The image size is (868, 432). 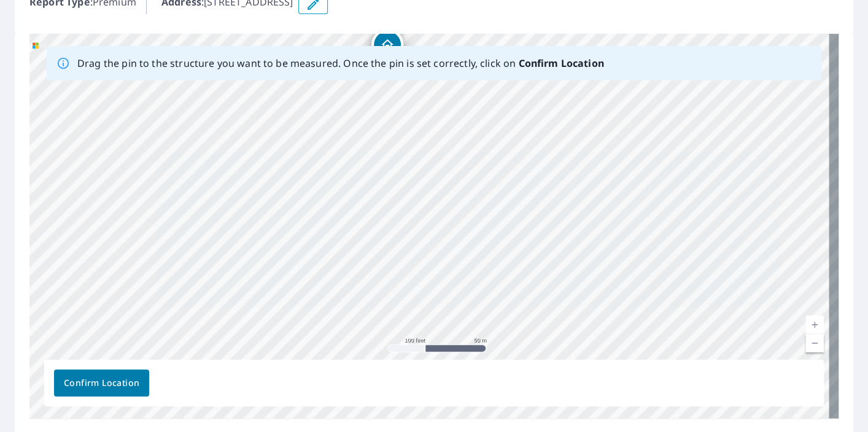 What do you see at coordinates (814, 343) in the screenshot?
I see `a: Current Level 18, Zoom Out` at bounding box center [814, 343].